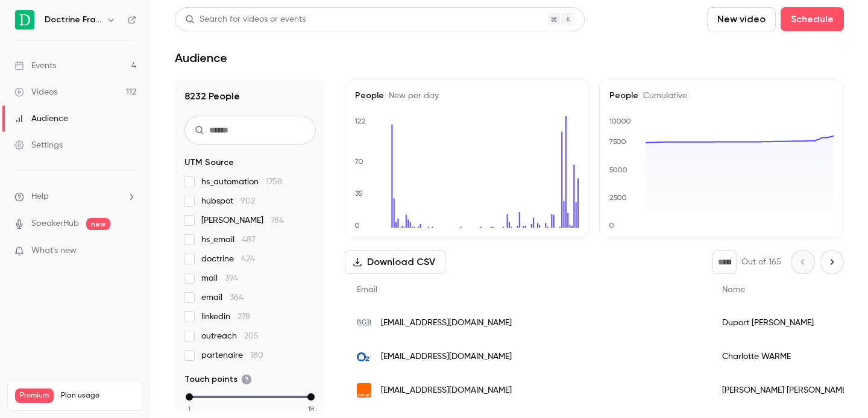 Image resolution: width=868 pixels, height=418 pixels. What do you see at coordinates (248, 259) in the screenshot?
I see `span: 424` at bounding box center [248, 259].